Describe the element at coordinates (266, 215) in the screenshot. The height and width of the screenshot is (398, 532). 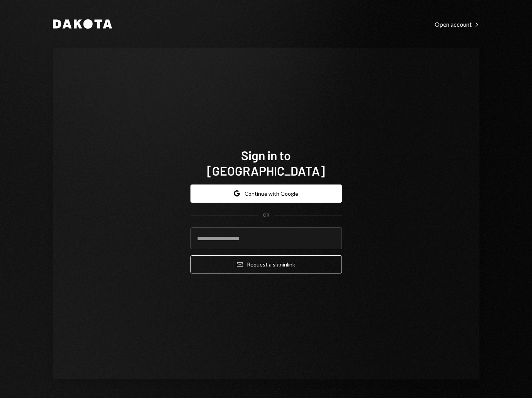
I see `div: OR` at that location.